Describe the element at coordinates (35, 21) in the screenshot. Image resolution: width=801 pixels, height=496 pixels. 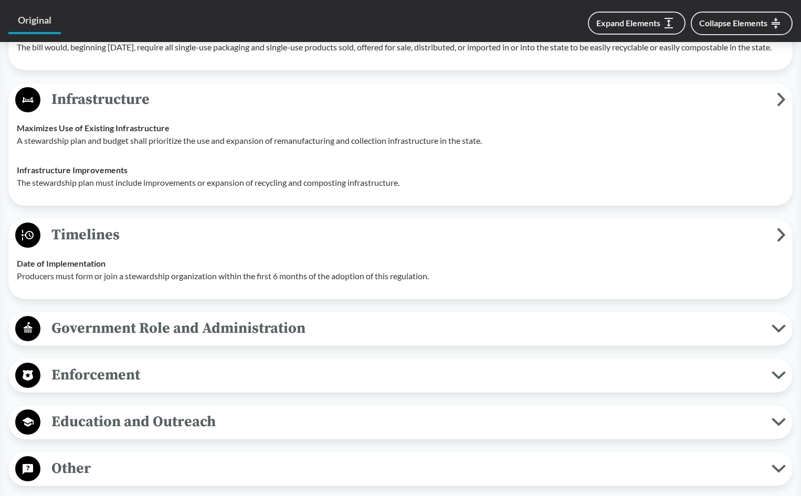
I see `a: Original` at that location.